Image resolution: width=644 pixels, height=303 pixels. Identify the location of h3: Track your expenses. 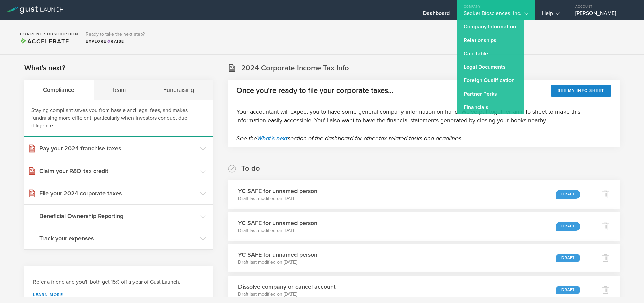
(118, 238).